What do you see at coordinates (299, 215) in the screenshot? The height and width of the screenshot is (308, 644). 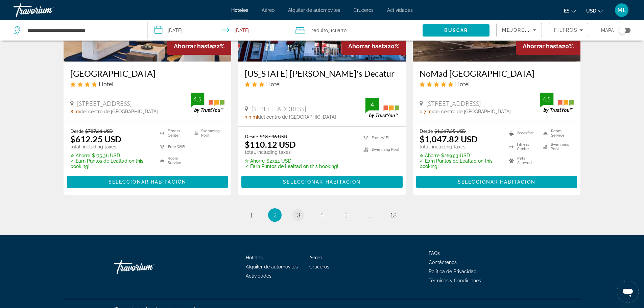 I see `span: 3` at bounding box center [299, 215].